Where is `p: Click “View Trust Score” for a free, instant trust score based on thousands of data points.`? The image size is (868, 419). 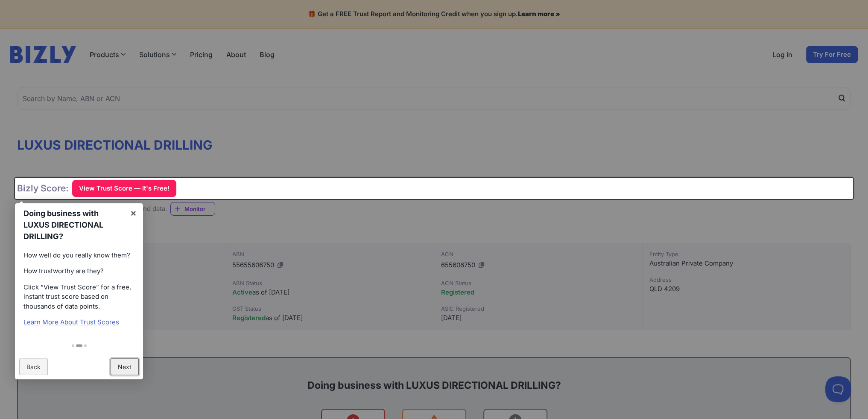
p: Click “View Trust Score” for a free, instant trust score based on thousands of data points. is located at coordinates (79, 298).